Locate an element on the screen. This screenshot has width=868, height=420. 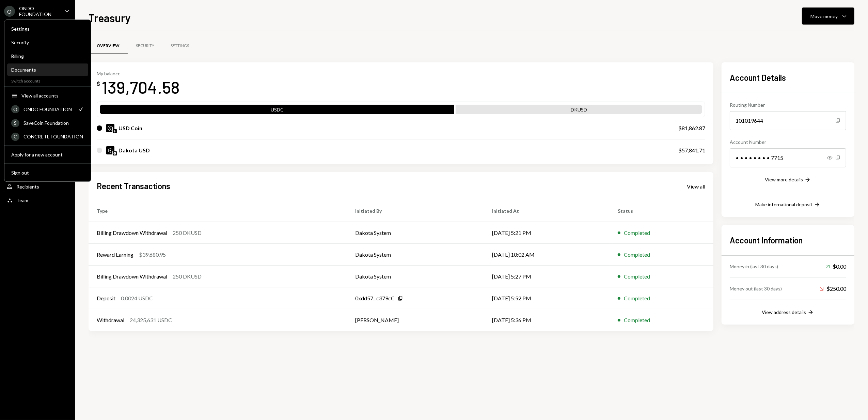
div: Reward Earning is located at coordinates (115, 255).